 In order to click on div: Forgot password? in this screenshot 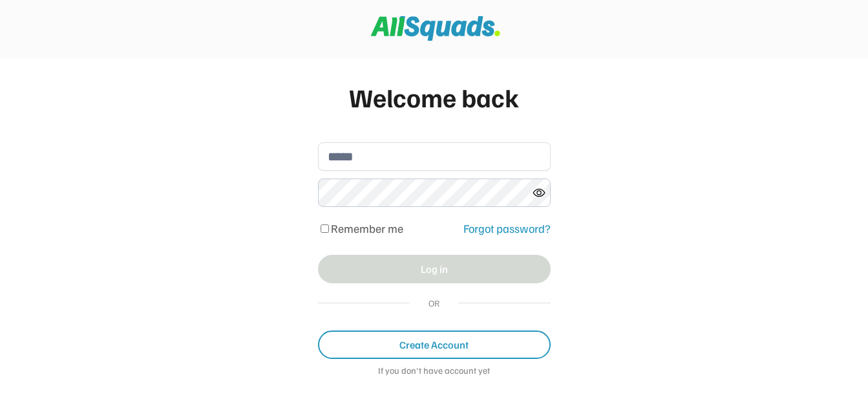, I will do `click(507, 228)`.